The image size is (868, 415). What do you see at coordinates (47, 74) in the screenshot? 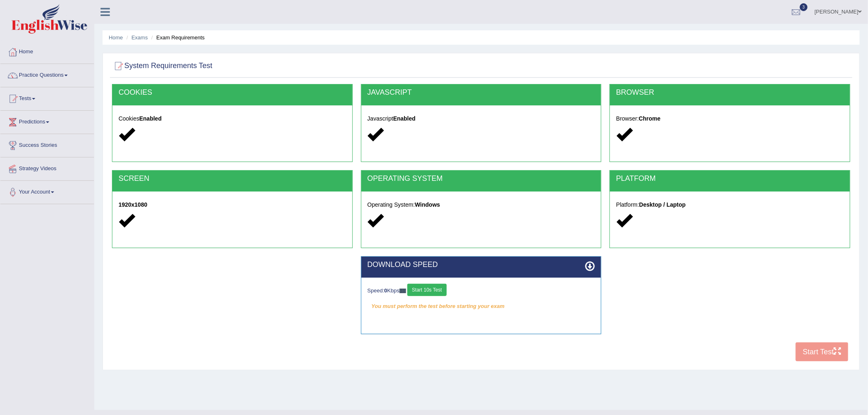
I see `a: Practice Questions` at bounding box center [47, 74].